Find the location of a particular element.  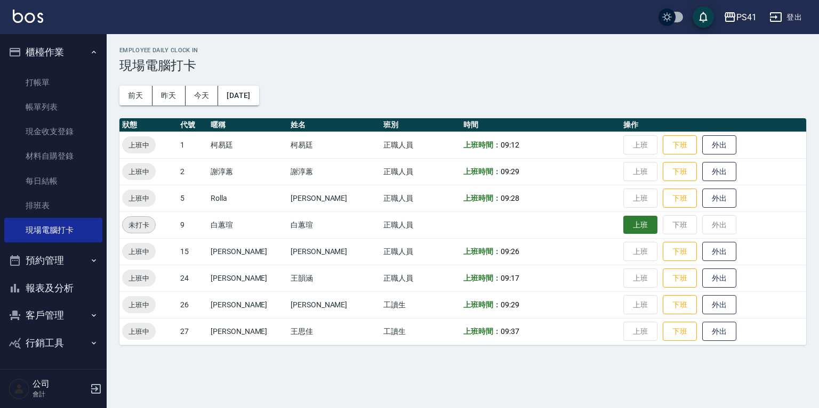

a: 現金收支登錄 is located at coordinates (53, 132).